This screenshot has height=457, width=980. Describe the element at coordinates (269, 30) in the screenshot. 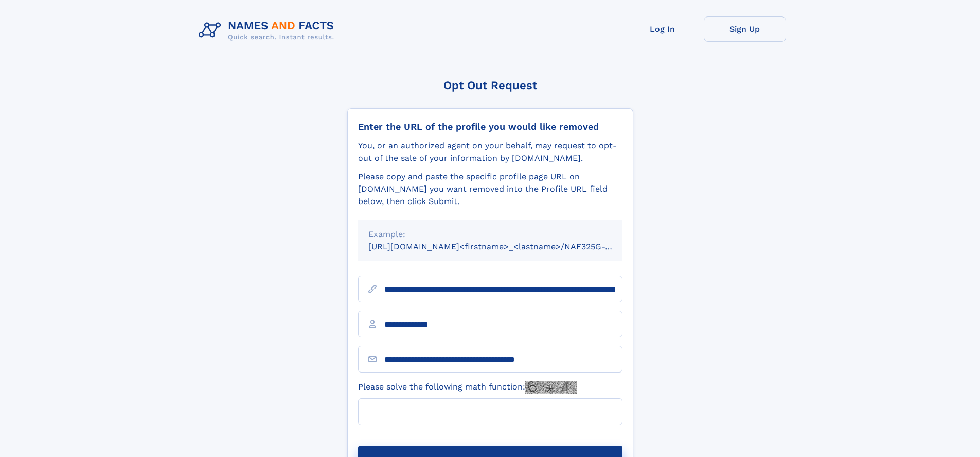

I see `img: Logo Names and Facts` at that location.